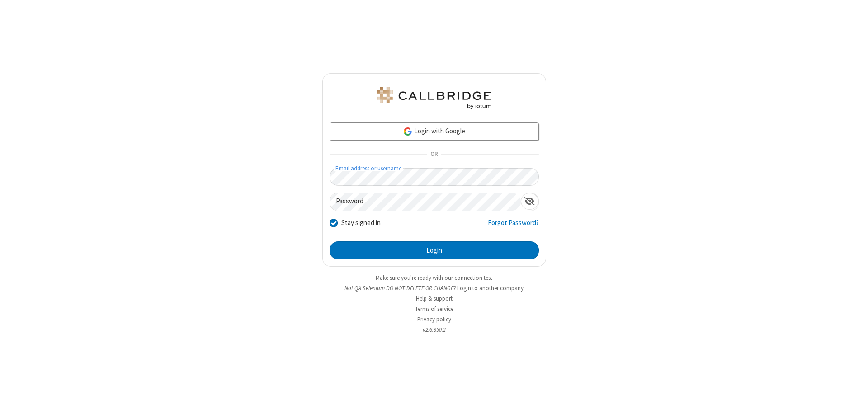 The image size is (868, 414). What do you see at coordinates (434, 288) in the screenshot?
I see `li: Not QA Selenium DO NOT DELETE OR CHANGE?` at bounding box center [434, 288].